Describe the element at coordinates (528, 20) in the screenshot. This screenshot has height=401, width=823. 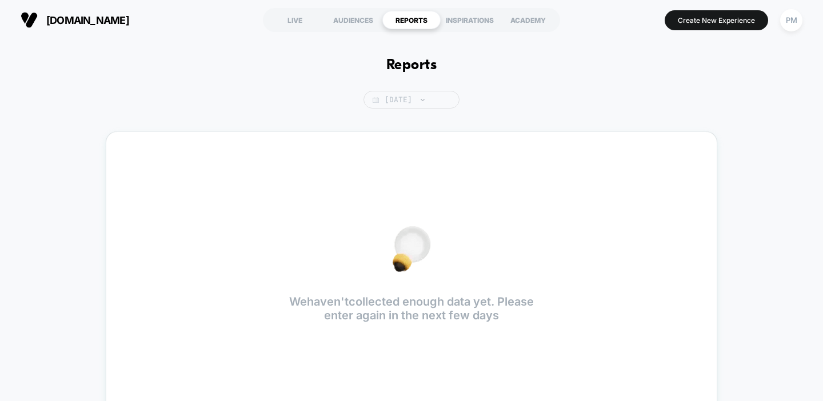
I see `div: ACADEMY` at that location.